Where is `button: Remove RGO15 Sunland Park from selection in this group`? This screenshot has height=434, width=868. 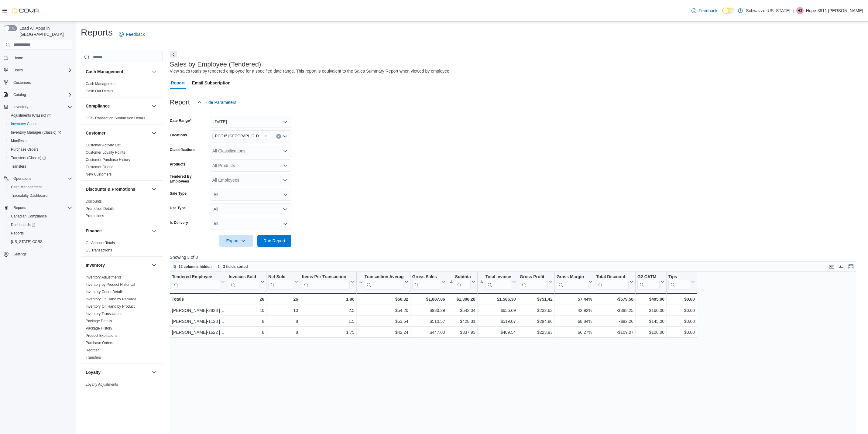 button: Remove RGO15 Sunland Park from selection in this group is located at coordinates (265, 136).